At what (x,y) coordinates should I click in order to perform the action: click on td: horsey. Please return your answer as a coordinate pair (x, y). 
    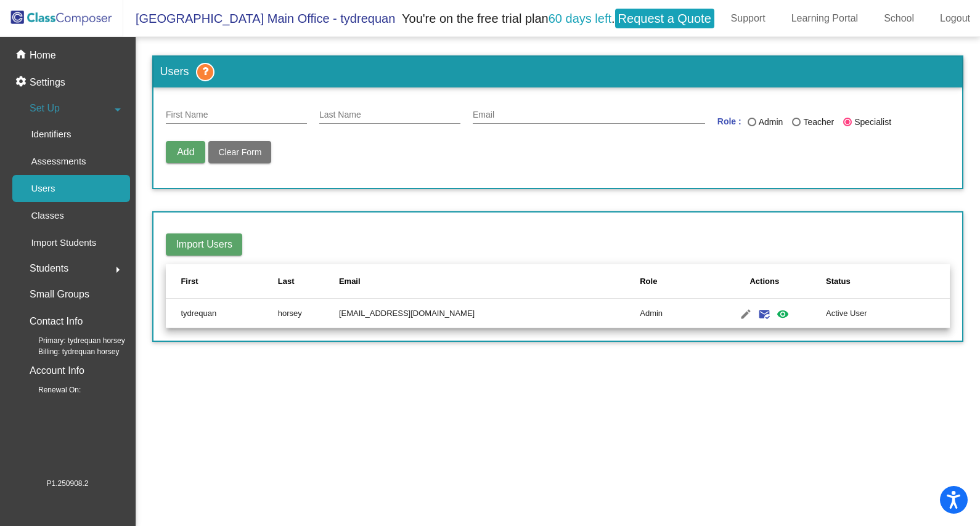
    Looking at the image, I should click on (308, 313).